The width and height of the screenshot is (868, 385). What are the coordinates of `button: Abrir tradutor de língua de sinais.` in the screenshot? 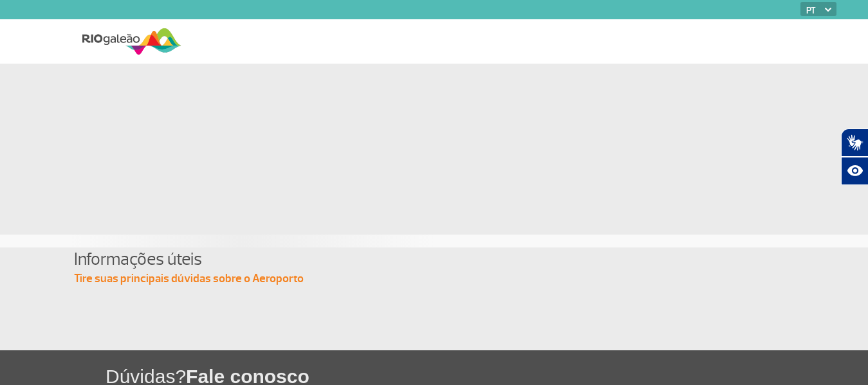 It's located at (855, 143).